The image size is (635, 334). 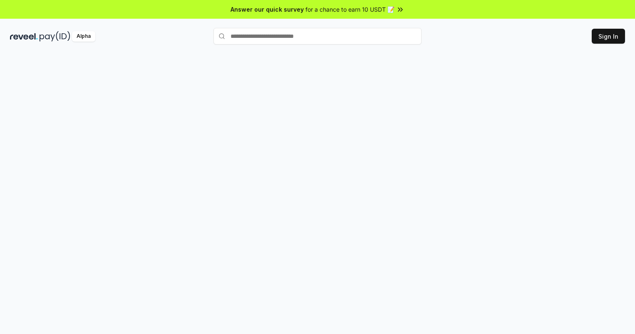 I want to click on img: reveel_dark, so click(x=24, y=36).